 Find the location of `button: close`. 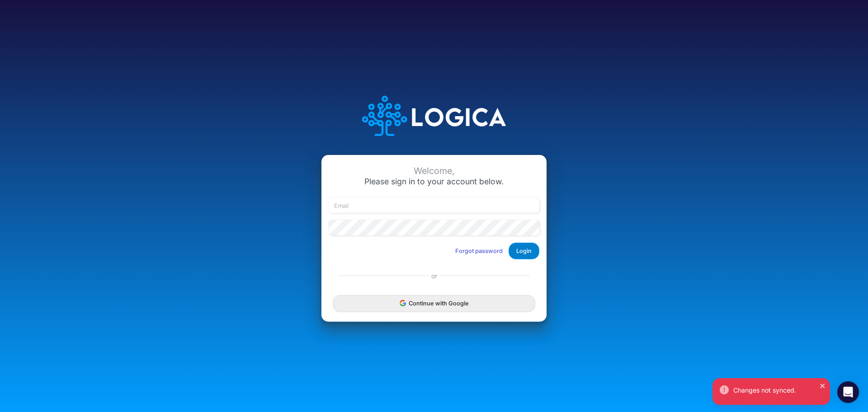

button: close is located at coordinates (823, 384).